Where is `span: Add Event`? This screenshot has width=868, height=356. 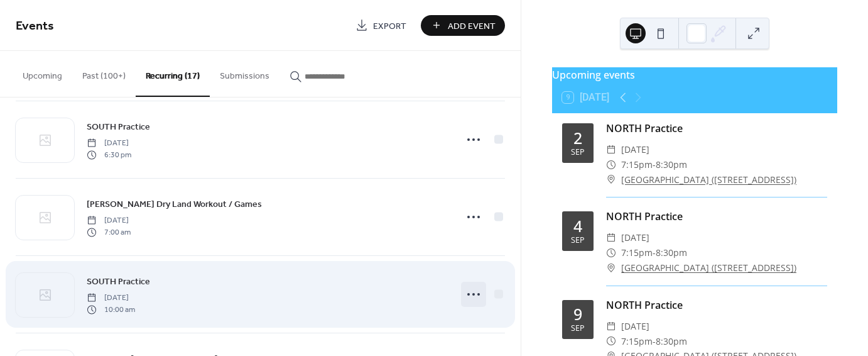
span: Add Event is located at coordinates (472, 26).